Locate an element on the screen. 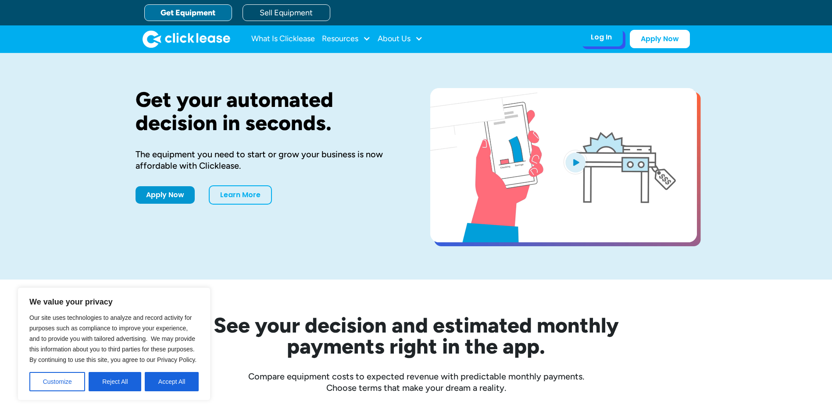 The height and width of the screenshot is (418, 832). a: Get Equipment is located at coordinates (188, 13).